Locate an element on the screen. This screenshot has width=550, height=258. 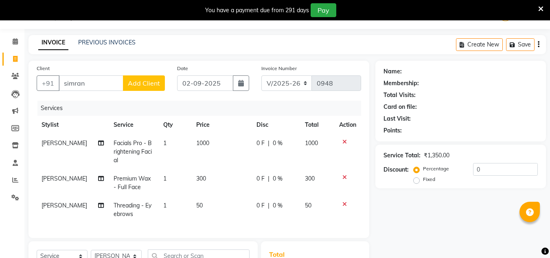
label: Invoice Number is located at coordinates (279, 68).